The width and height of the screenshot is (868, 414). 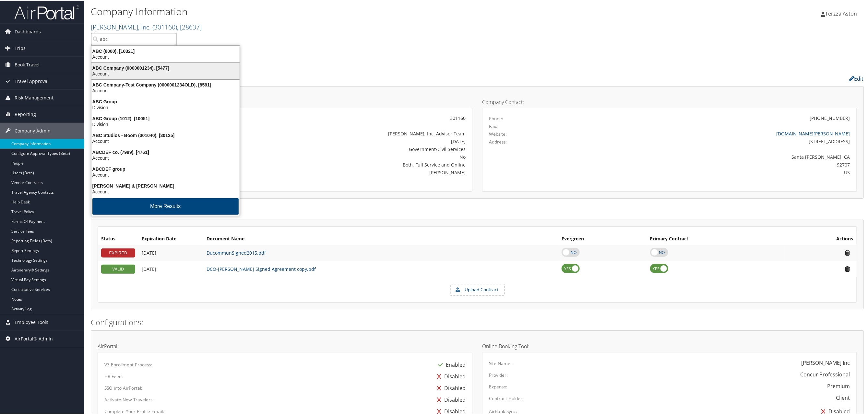 I want to click on span: ( 301160 ), so click(x=165, y=27).